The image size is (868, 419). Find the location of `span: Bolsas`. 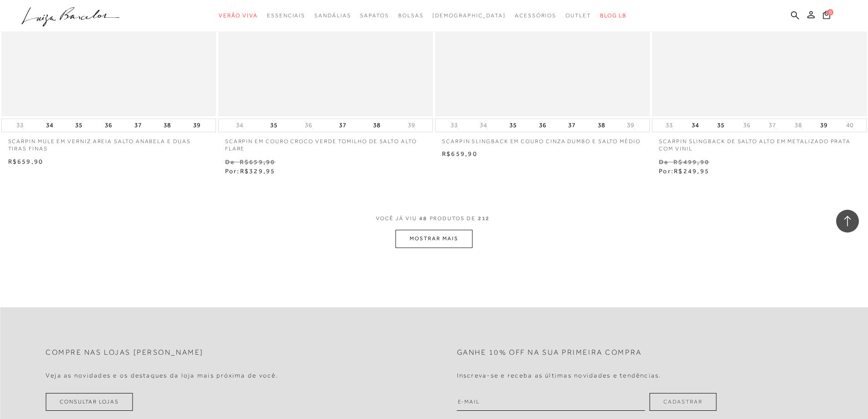

span: Bolsas is located at coordinates (411, 15).